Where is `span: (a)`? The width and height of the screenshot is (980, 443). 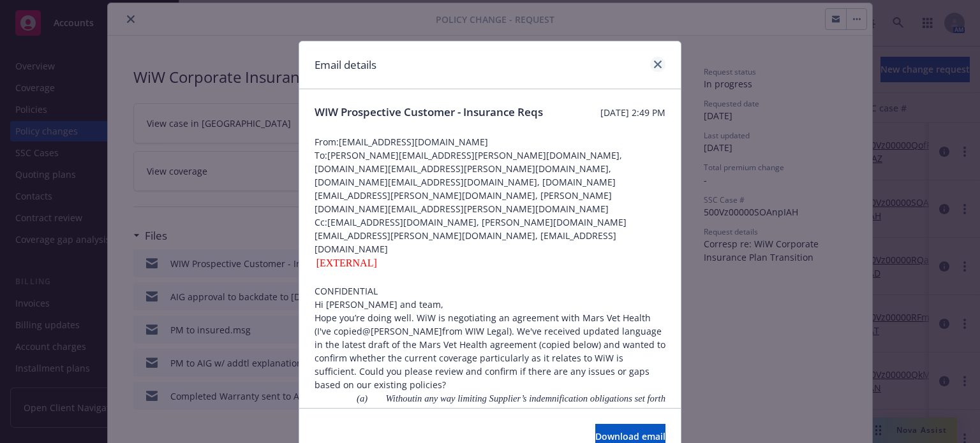 span: (a) is located at coordinates (371, 399).